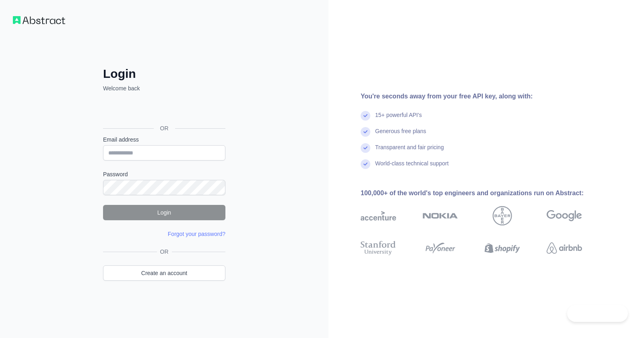 The image size is (644, 338). I want to click on img: bayer, so click(502, 216).